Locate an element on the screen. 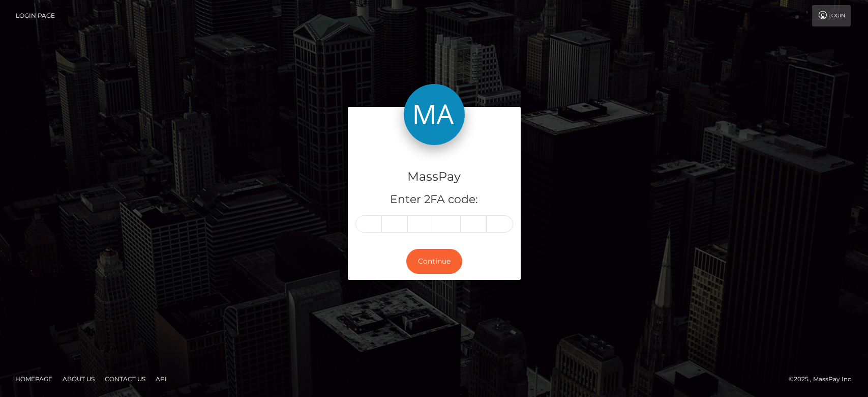 This screenshot has width=868, height=397. div: © 2025 , MassPay Inc. is located at coordinates (824, 379).